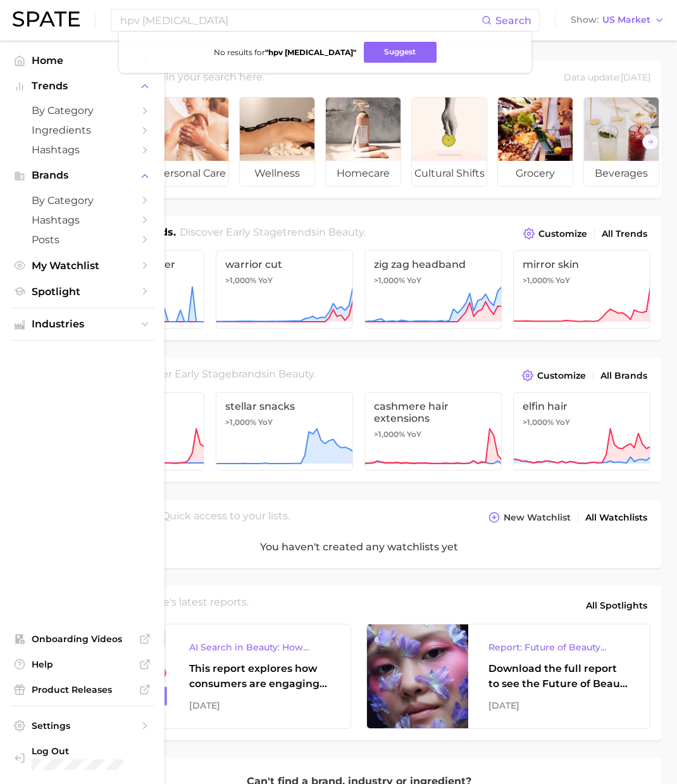 Image resolution: width=677 pixels, height=784 pixels. What do you see at coordinates (83, 689) in the screenshot?
I see `a: Product Releases` at bounding box center [83, 689].